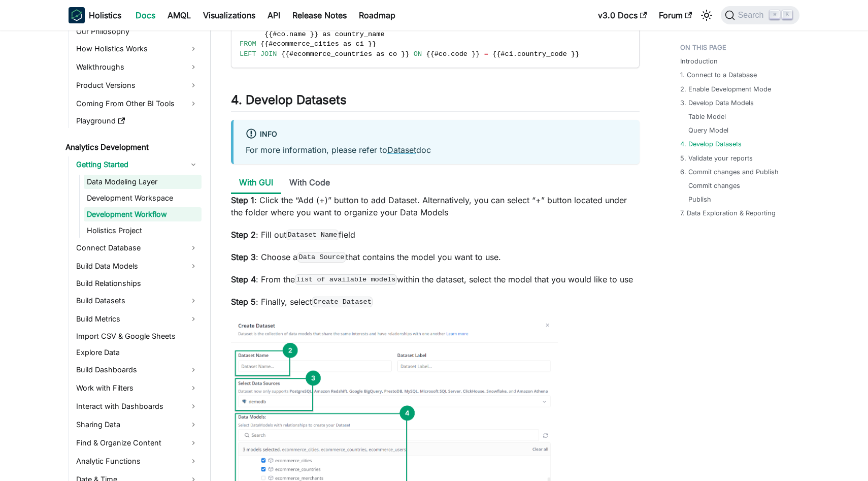 This screenshot has height=481, width=868. Describe the element at coordinates (137, 121) in the screenshot. I see `a: Playground` at that location.